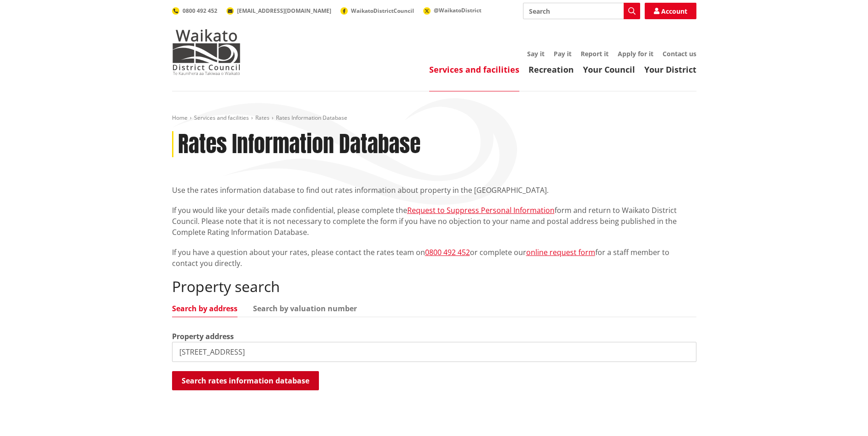 The image size is (868, 436). What do you see at coordinates (383, 11) in the screenshot?
I see `span: WaikatoDistrictCouncil` at bounding box center [383, 11].